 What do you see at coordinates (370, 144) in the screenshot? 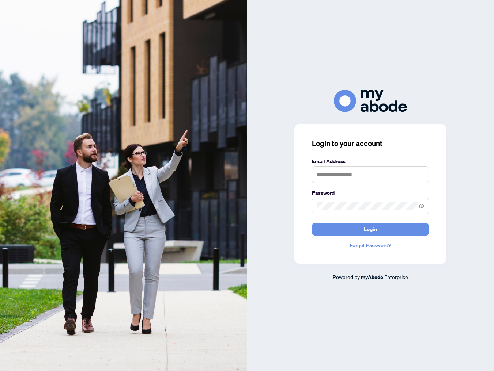
I see `h3: Login to your account` at bounding box center [370, 144].